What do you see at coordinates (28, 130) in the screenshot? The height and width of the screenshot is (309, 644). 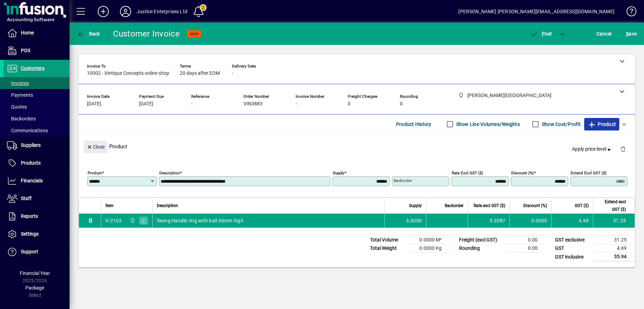 I see `span: Communications` at bounding box center [28, 130].